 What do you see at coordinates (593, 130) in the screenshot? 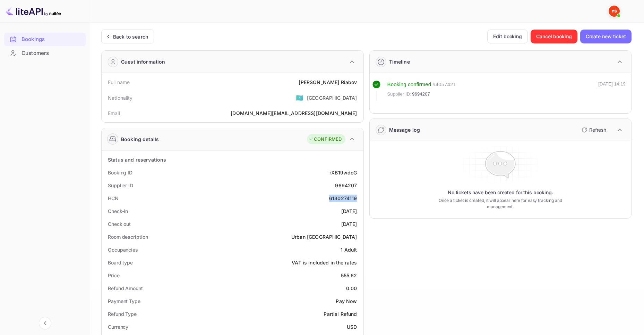
I see `button: Refresh` at bounding box center [593, 130].